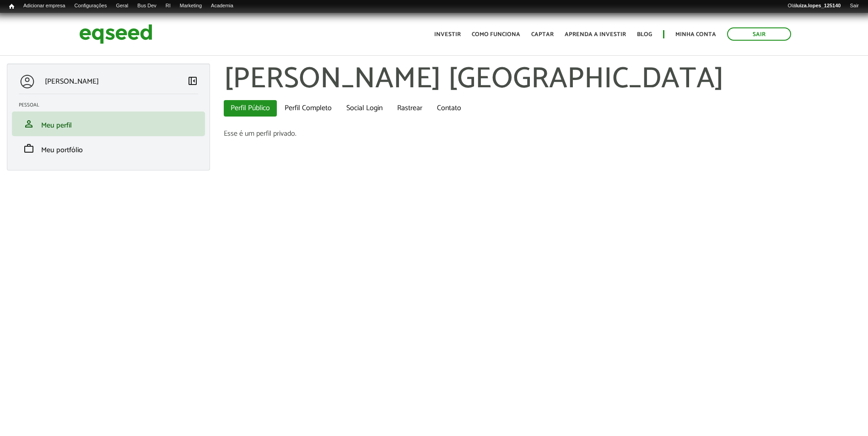 Image resolution: width=868 pixels, height=436 pixels. What do you see at coordinates (819, 5) in the screenshot?
I see `strong: luiza.lopes_125140` at bounding box center [819, 5].